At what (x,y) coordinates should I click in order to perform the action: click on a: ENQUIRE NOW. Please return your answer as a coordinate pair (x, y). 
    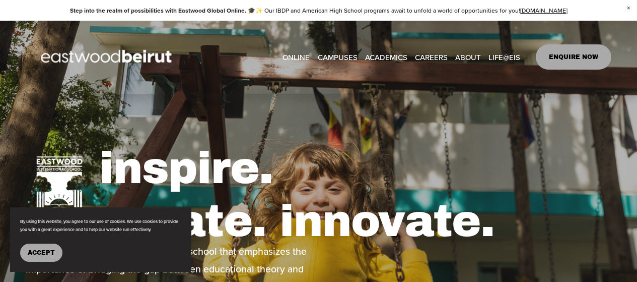
    Looking at the image, I should click on (574, 57).